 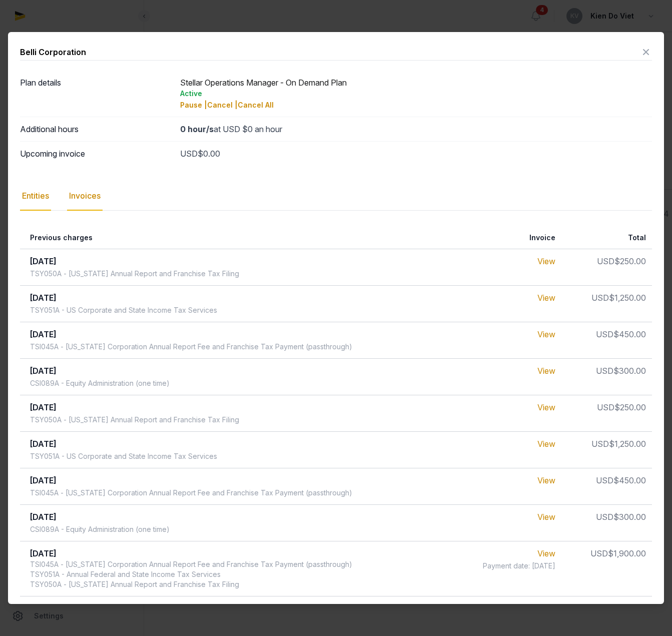 I want to click on span: $0.00, so click(x=209, y=154).